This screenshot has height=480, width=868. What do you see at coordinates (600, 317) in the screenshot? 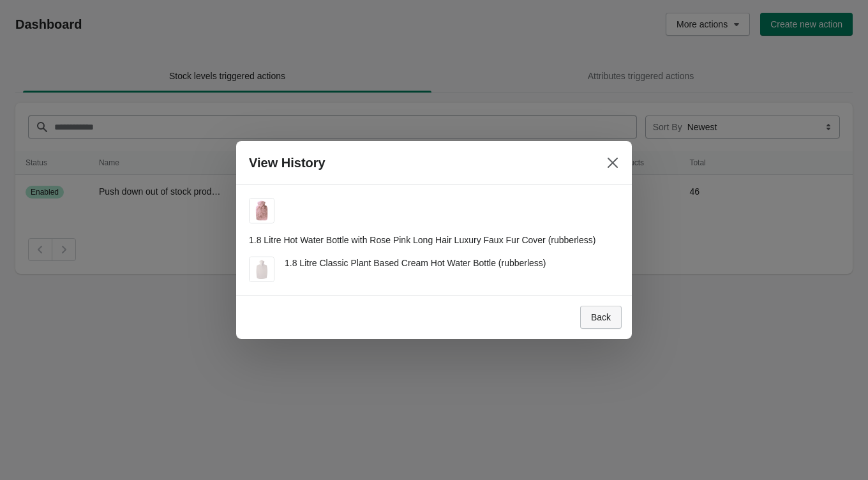
I see `span: Back` at bounding box center [600, 317].